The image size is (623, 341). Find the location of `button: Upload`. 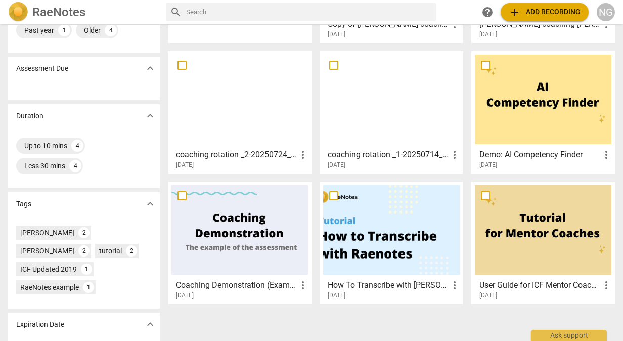

button: Upload is located at coordinates (545, 12).